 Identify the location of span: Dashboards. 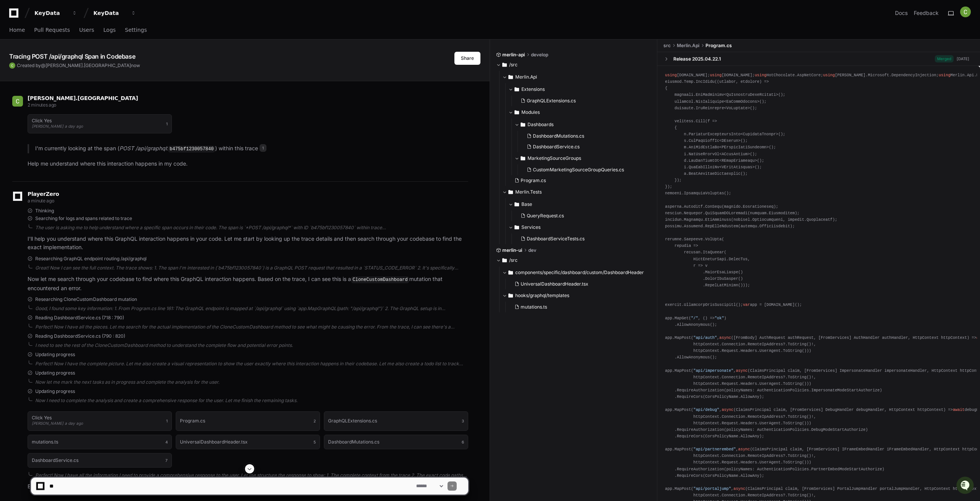
(541, 124).